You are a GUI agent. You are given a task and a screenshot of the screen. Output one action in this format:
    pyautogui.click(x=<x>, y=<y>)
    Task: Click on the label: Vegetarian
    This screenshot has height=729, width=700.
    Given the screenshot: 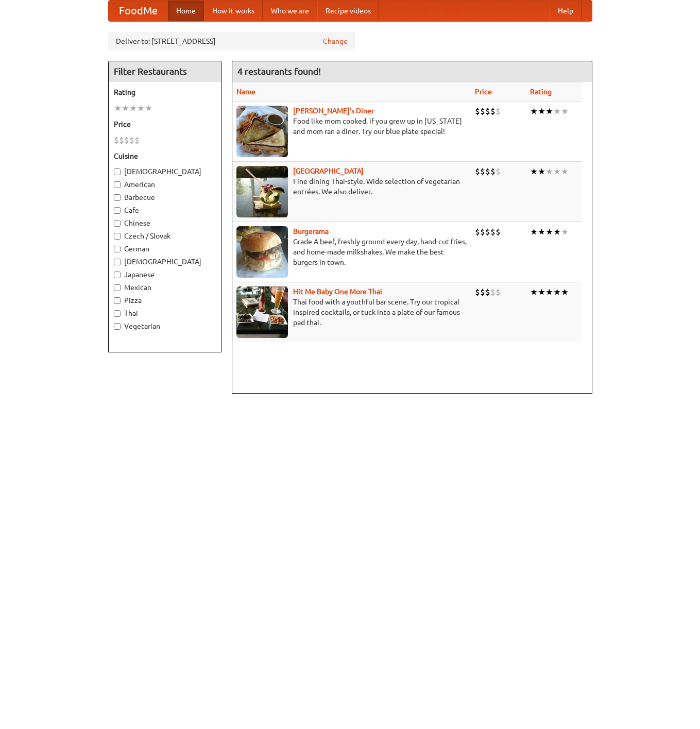 What is the action you would take?
    pyautogui.click(x=165, y=326)
    